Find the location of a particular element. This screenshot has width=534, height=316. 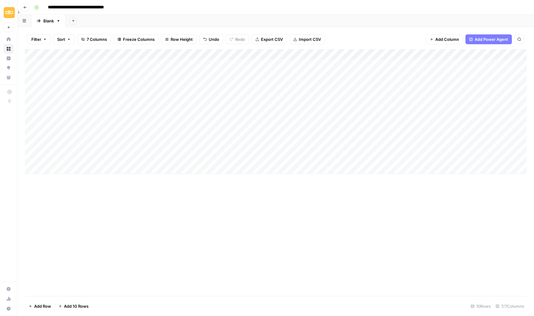

div: Blank is located at coordinates (49, 21).